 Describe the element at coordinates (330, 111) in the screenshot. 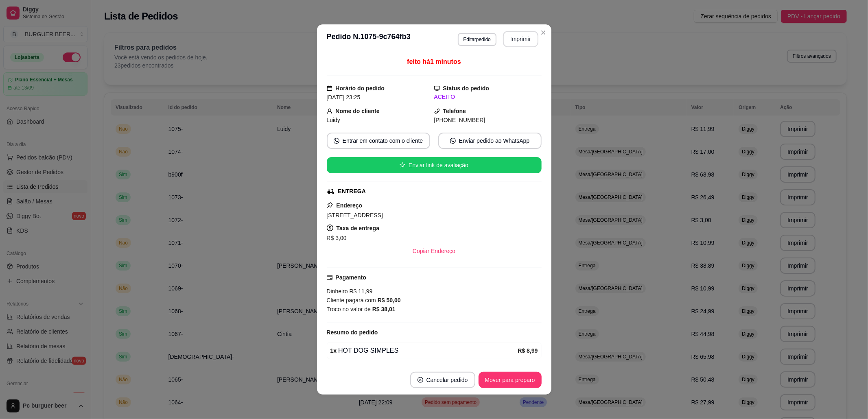

I see `span: user` at that location.